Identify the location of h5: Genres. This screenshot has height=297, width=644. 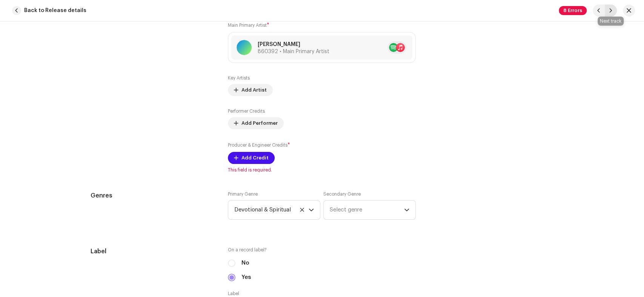
(153, 196).